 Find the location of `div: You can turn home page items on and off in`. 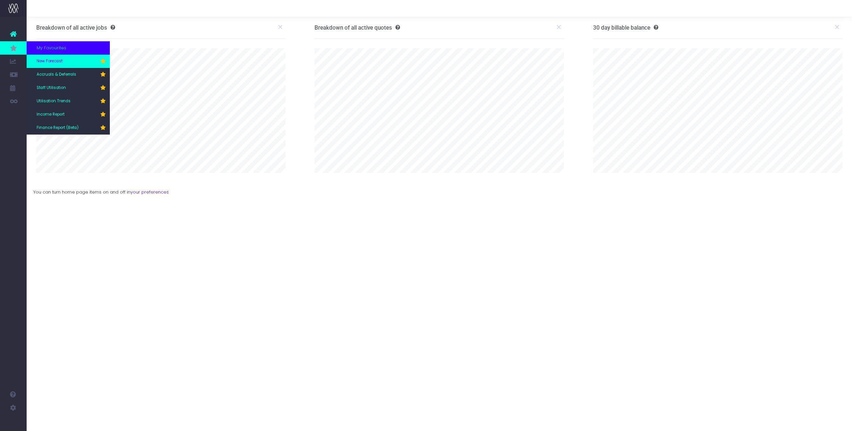

div: You can turn home page items on and off in is located at coordinates (439, 189).